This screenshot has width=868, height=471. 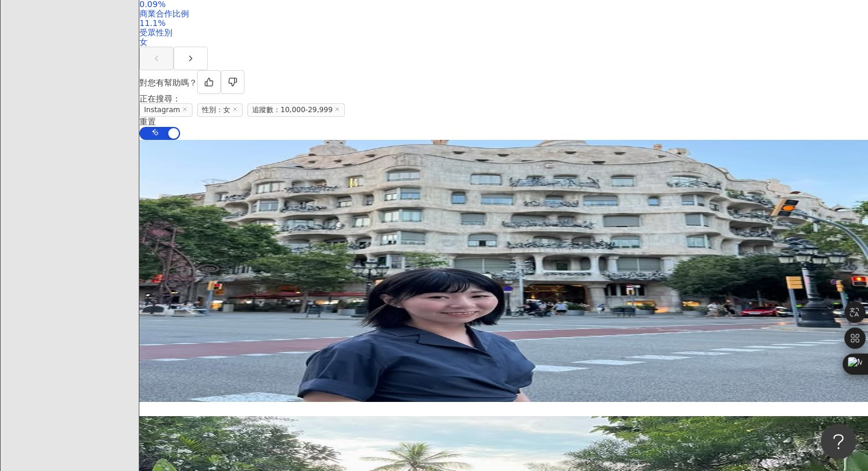 What do you see at coordinates (503, 82) in the screenshot?
I see `div: 對您有幫助嗎？` at bounding box center [503, 82].